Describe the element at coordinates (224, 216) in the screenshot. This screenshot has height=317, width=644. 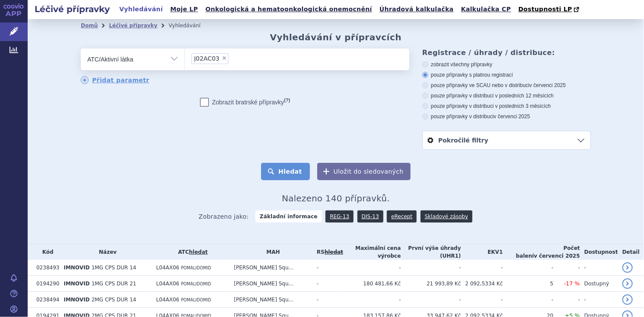
I see `span: Zobrazeno jako:` at that location.